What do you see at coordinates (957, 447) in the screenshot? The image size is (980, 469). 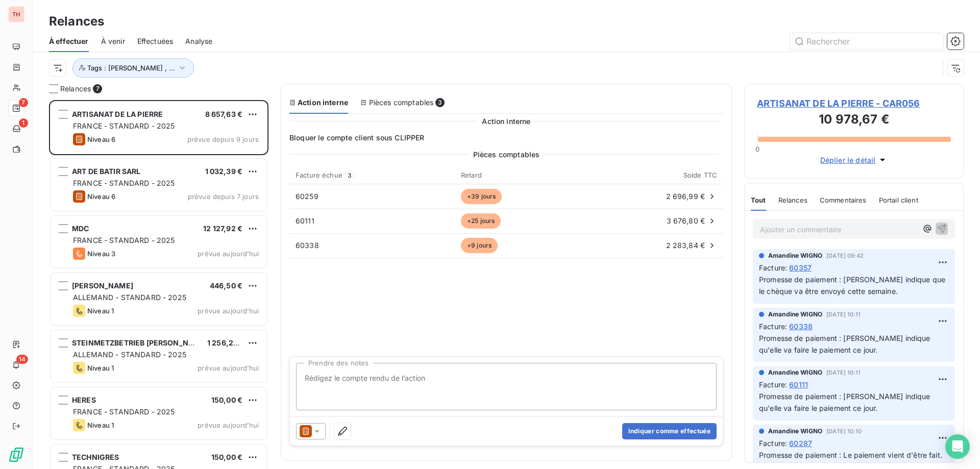 I see `div: Open Intercom Messenger` at bounding box center [957, 447].